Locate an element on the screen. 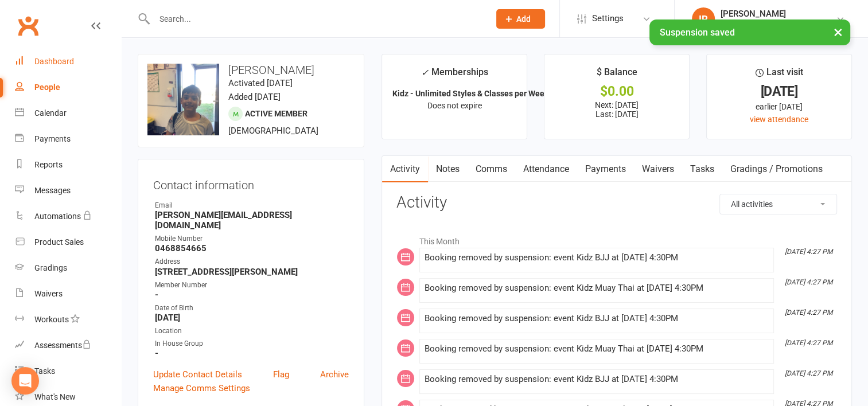 The image size is (868, 406). a: Automations is located at coordinates (68, 216).